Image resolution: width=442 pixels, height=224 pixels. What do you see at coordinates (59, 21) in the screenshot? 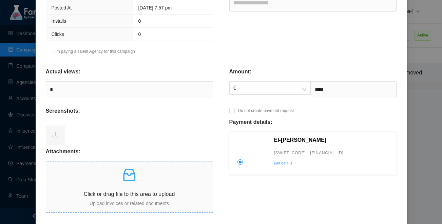
I see `span: Installs` at bounding box center [59, 21].